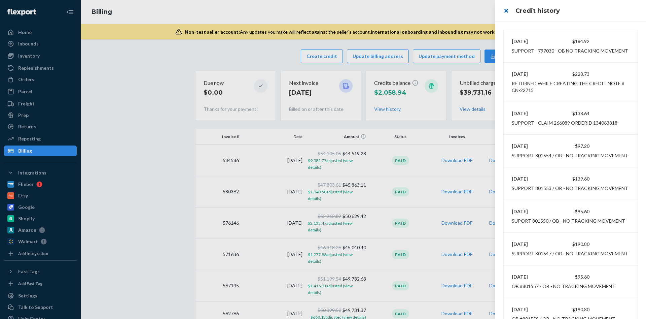  What do you see at coordinates (570, 253) in the screenshot?
I see `div: Support 801547 / OB - No tracking movement` at bounding box center [570, 253].